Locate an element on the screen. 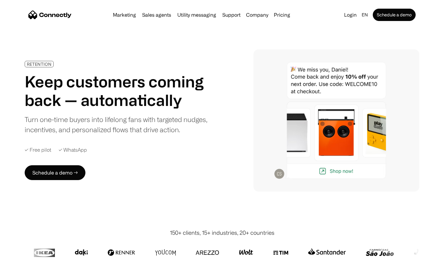 This screenshot has height=278, width=444. a: Schedule a demo is located at coordinates (394, 15).